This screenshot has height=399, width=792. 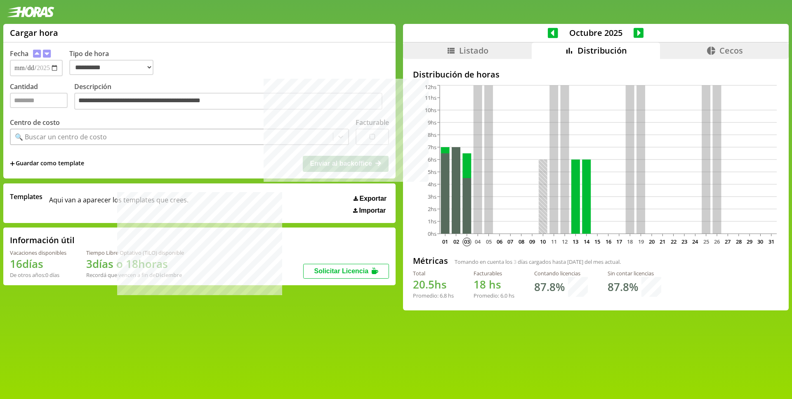 I want to click on span: Octubre 2025, so click(x=596, y=33).